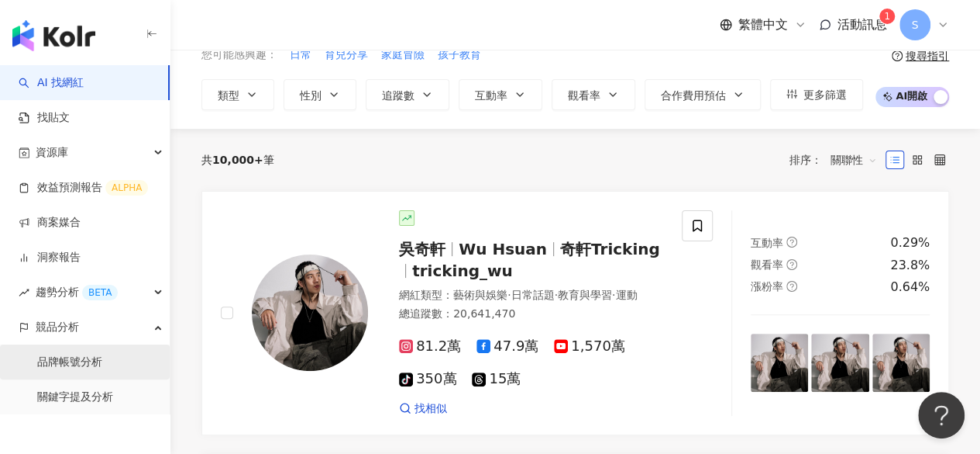  Describe the element at coordinates (408, 95) in the screenshot. I see `button: 追蹤數` at that location.